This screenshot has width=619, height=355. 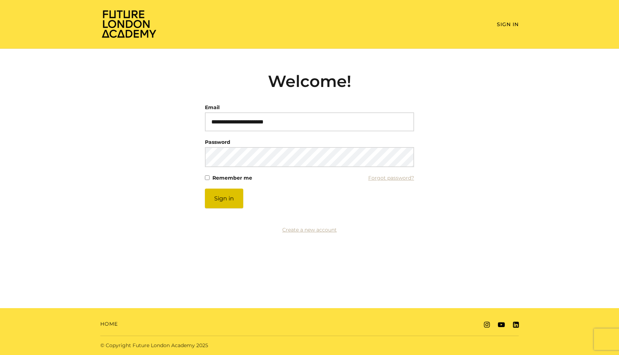 What do you see at coordinates (224, 198) in the screenshot?
I see `button: Sign in` at bounding box center [224, 198].